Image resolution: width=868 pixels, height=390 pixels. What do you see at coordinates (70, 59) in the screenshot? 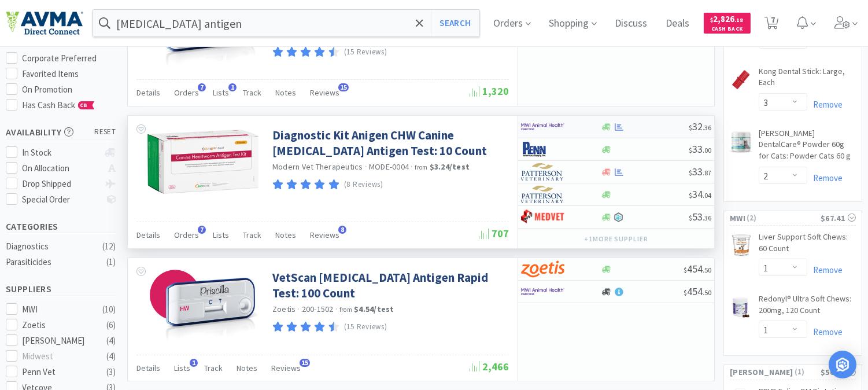
I see `div: Corporate Preferred` at bounding box center [70, 59].